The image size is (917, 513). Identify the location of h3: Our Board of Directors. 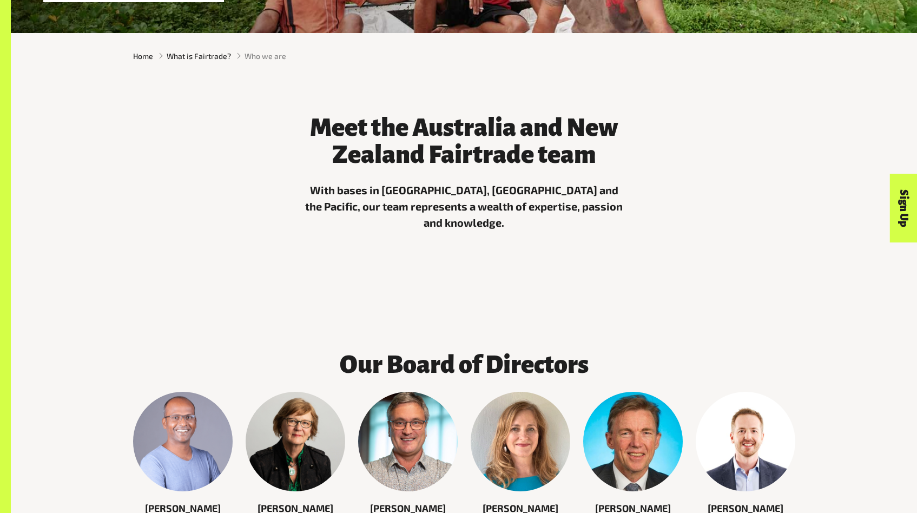
(464, 364).